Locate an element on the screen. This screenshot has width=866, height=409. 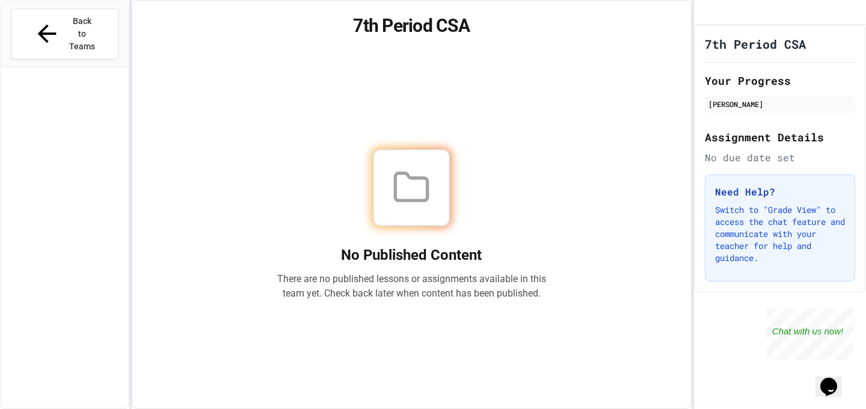
span: Back to Teams is located at coordinates (82, 34).